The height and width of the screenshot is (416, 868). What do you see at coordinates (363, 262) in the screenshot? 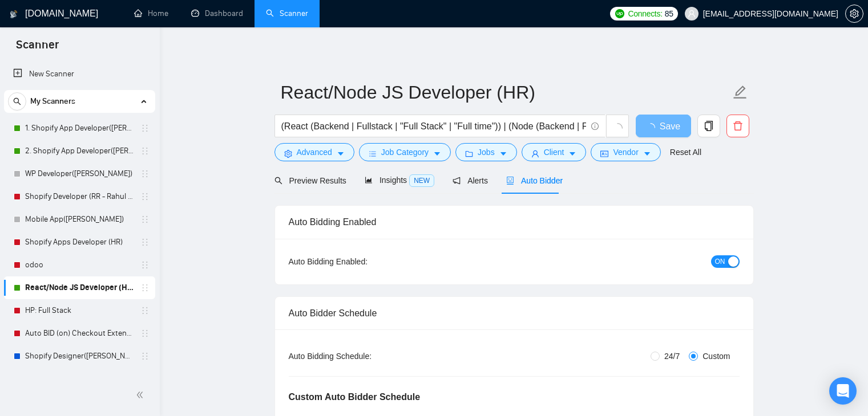
I see `div: Auto Bidding Enabled:` at bounding box center [363, 262].